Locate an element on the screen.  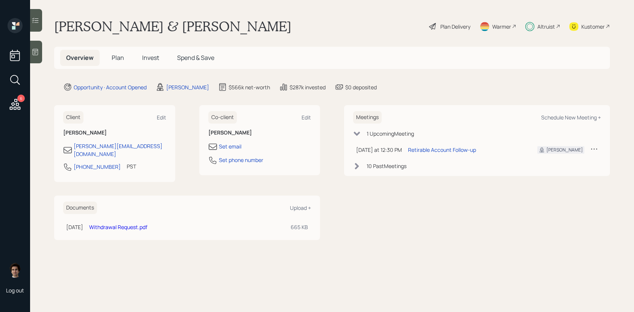
div: $0 deposited is located at coordinates (361, 87).